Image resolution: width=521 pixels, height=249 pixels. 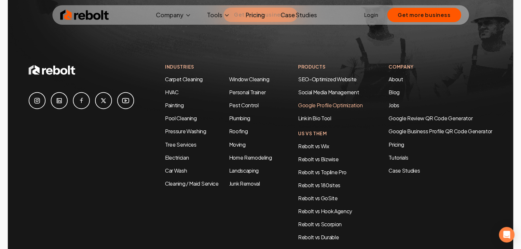 I want to click on h4: Industries, so click(x=218, y=67).